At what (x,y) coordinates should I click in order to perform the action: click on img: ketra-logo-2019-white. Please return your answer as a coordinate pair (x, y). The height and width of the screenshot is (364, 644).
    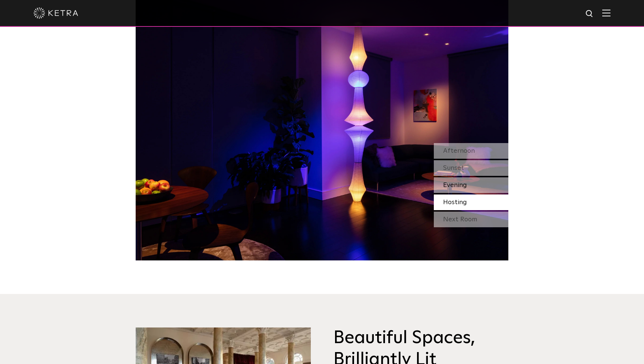
    Looking at the image, I should click on (56, 13).